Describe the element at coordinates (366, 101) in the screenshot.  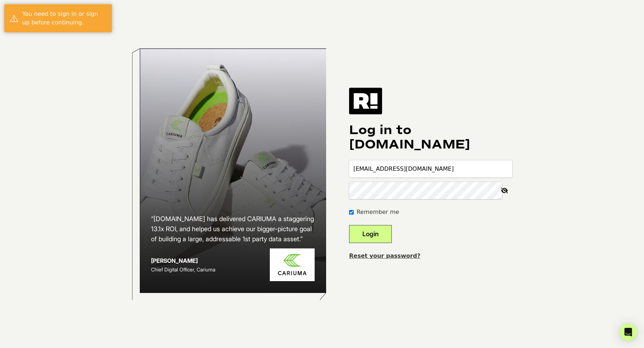
I see `img: Retention.com` at that location.